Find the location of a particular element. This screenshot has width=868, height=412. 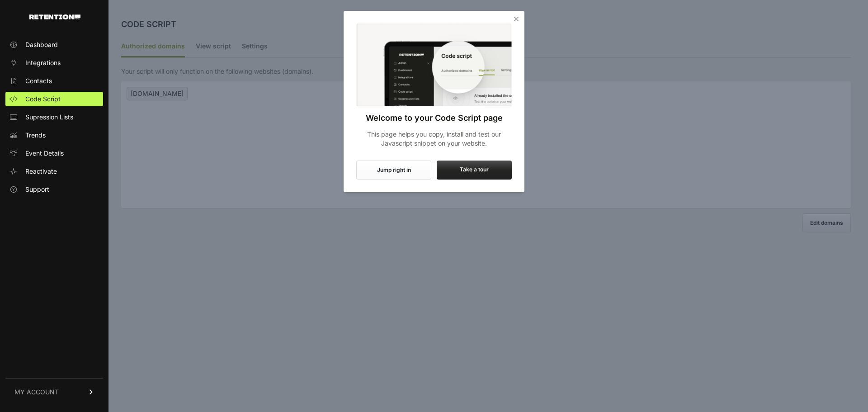

h3: Welcome to your Code Script page is located at coordinates (434, 118).